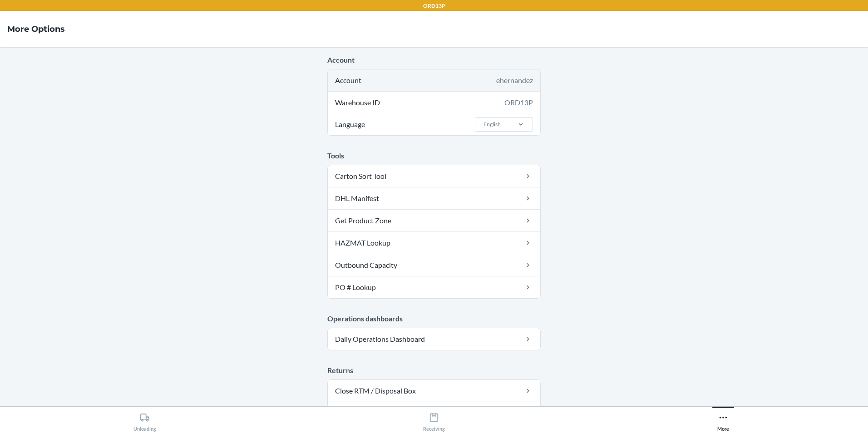 This screenshot has height=433, width=868. Describe the element at coordinates (434, 339) in the screenshot. I see `a: Daily Operations Dashboard` at that location.